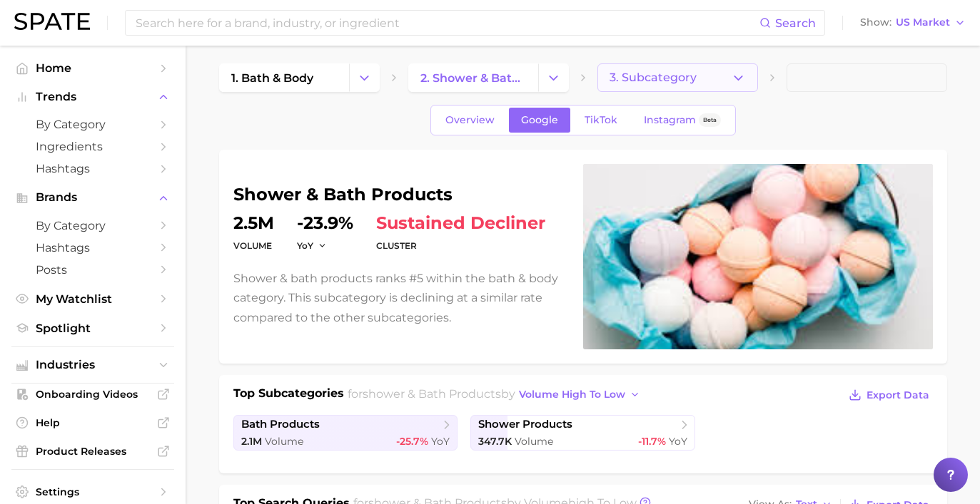  Describe the element at coordinates (432, 394) in the screenshot. I see `span: shower & bath products` at that location.